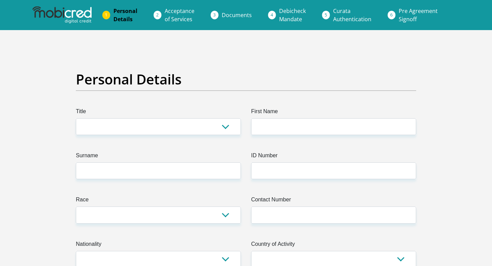 The image size is (492, 266). Describe the element at coordinates (334, 113) in the screenshot. I see `label: First Name` at that location.